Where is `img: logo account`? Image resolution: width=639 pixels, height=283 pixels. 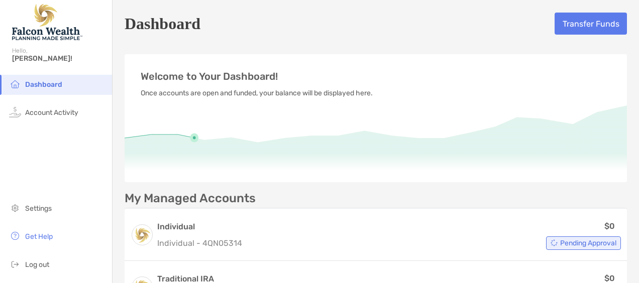 img: logo account is located at coordinates (142, 235).